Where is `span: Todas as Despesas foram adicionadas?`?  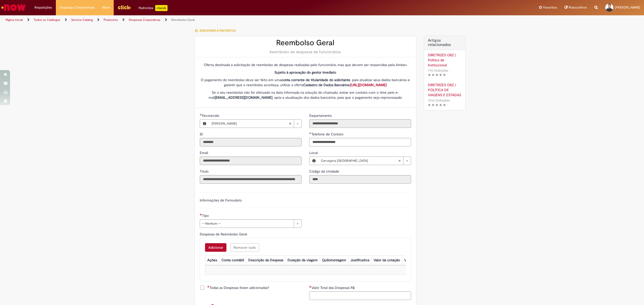
span: Todas as Despesas foram adicionadas? is located at coordinates (238, 288).